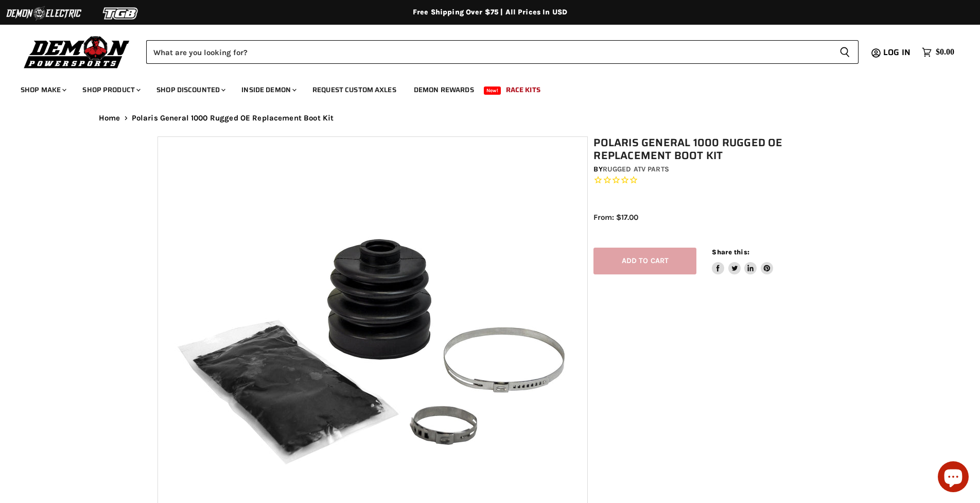 This screenshot has width=980, height=503. What do you see at coordinates (523, 90) in the screenshot?
I see `a: Race Kits` at bounding box center [523, 90].